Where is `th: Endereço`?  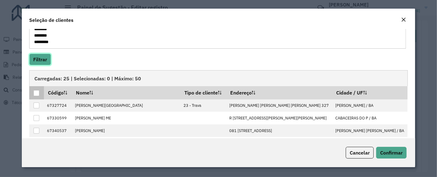 th: Endereço is located at coordinates (279, 92).